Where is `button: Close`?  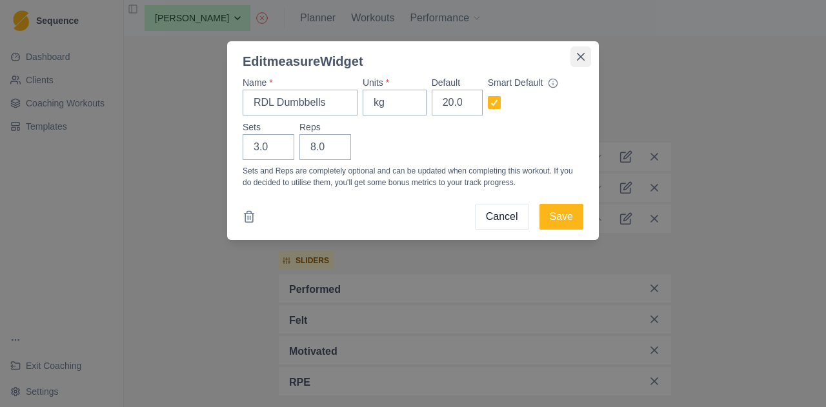
button: Close is located at coordinates (581, 57).